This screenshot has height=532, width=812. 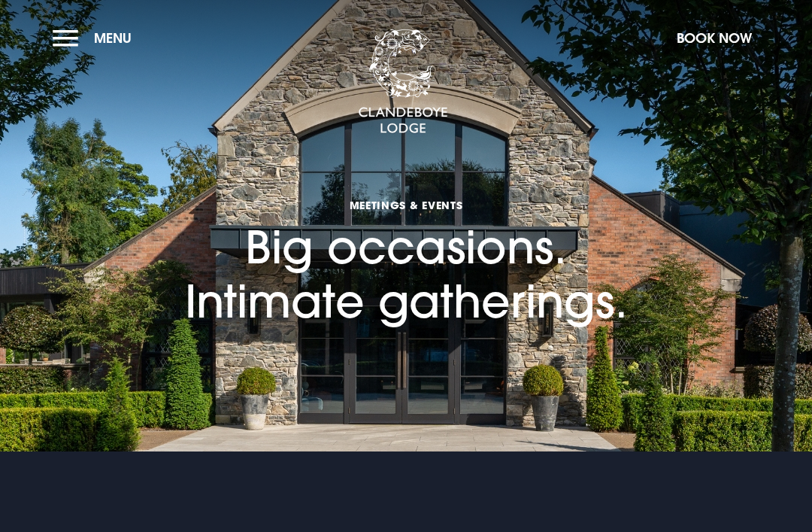 I want to click on button: Book Now, so click(x=715, y=38).